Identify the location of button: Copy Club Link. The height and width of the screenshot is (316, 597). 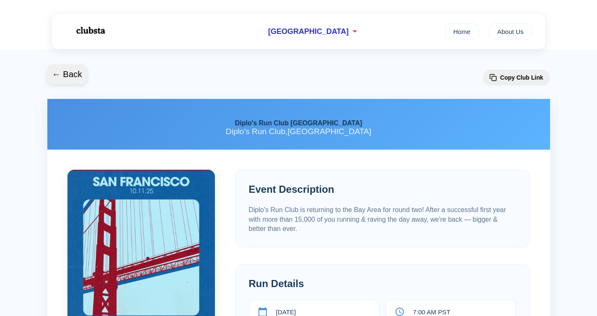
(516, 77).